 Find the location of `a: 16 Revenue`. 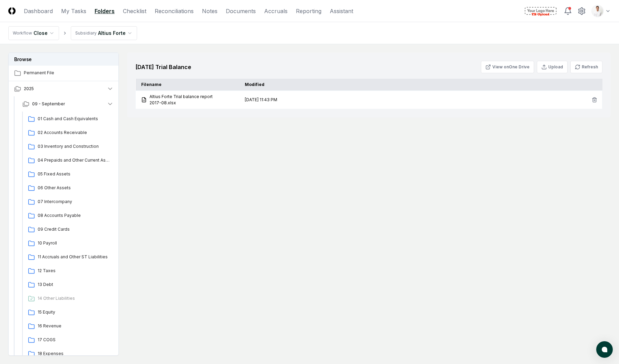

a: 16 Revenue is located at coordinates (69, 326).